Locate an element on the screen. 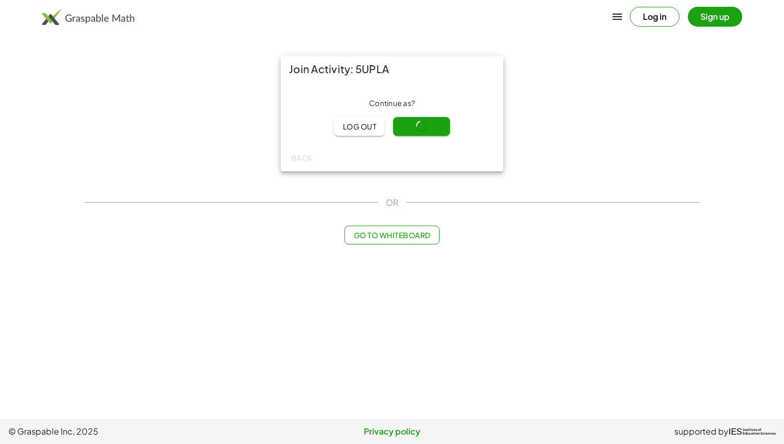 The height and width of the screenshot is (444, 784). button: Sign up is located at coordinates (715, 17).